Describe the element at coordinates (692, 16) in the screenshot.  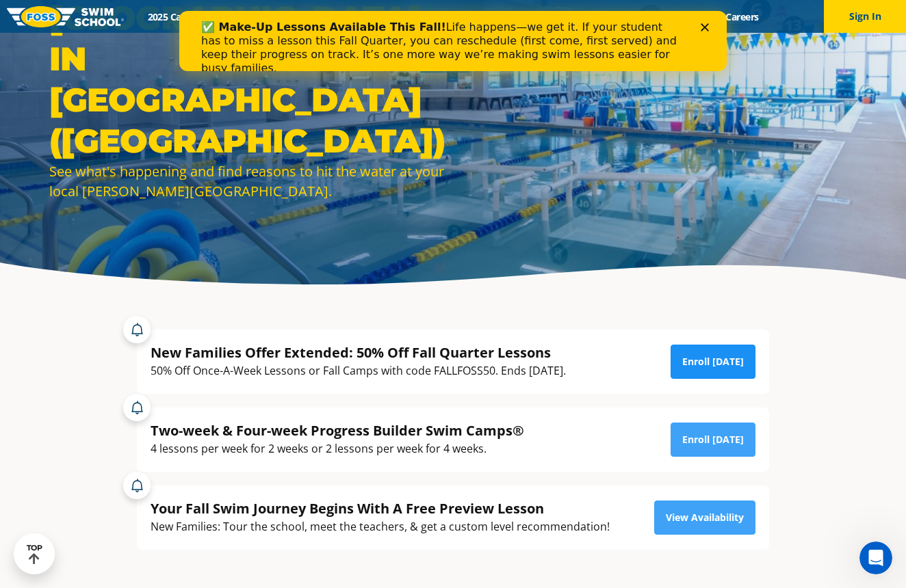
I see `a: Blog` at that location.